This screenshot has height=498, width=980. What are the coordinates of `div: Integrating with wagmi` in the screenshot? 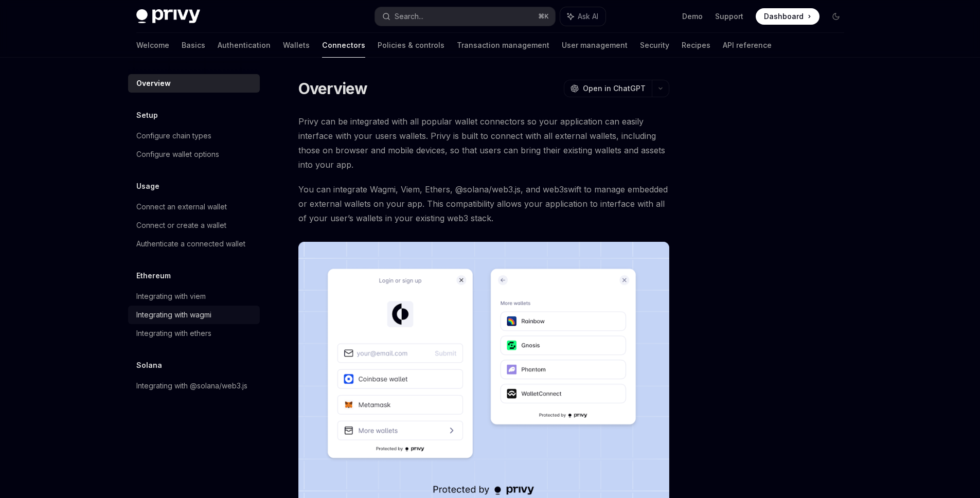 It's located at (174, 315).